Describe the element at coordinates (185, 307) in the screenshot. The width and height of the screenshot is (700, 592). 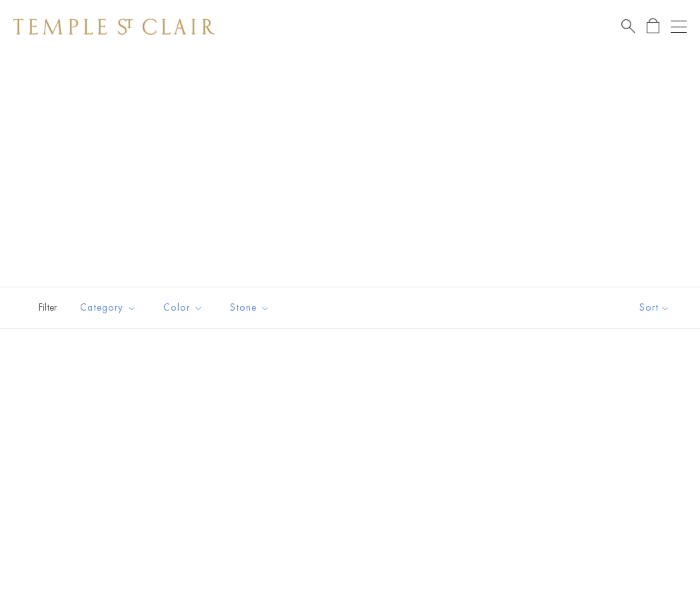
I see `span: Color` at that location.